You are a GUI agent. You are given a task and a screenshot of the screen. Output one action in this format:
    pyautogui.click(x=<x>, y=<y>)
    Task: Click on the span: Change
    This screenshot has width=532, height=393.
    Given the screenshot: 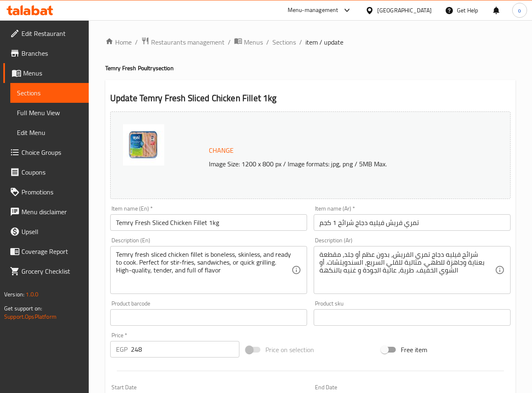 What is the action you would take?
    pyautogui.click(x=221, y=151)
    